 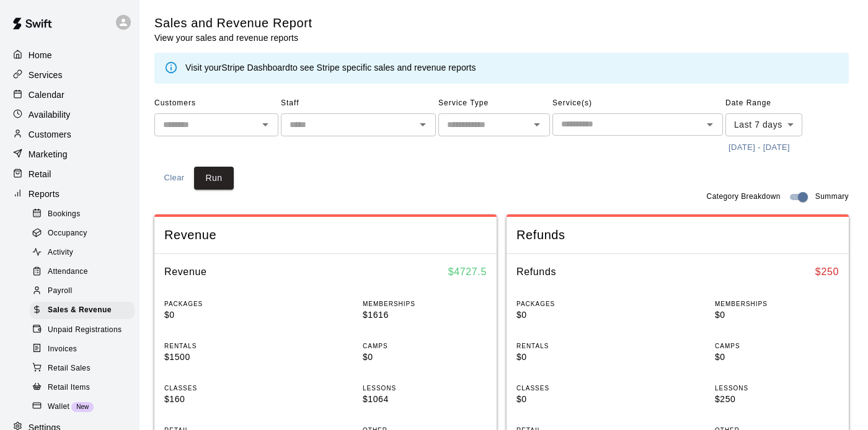 What do you see at coordinates (256, 68) in the screenshot?
I see `a: Stripe Dashboard` at bounding box center [256, 68].